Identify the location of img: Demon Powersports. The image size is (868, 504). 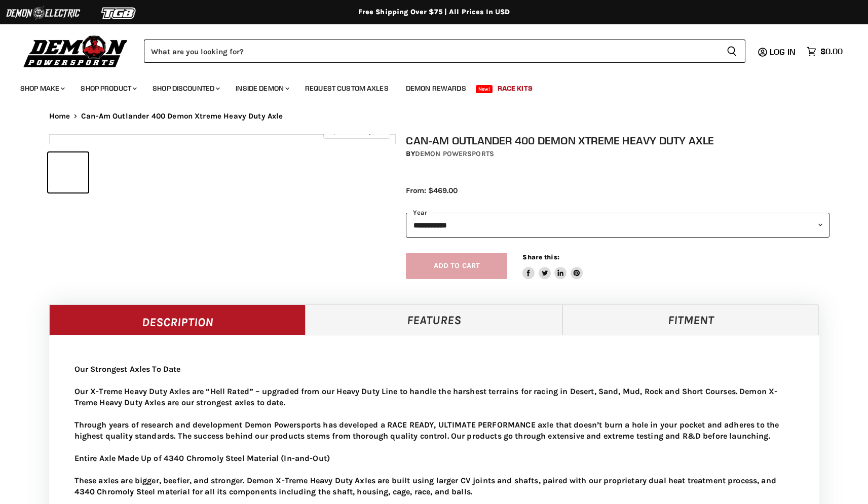
(76, 51).